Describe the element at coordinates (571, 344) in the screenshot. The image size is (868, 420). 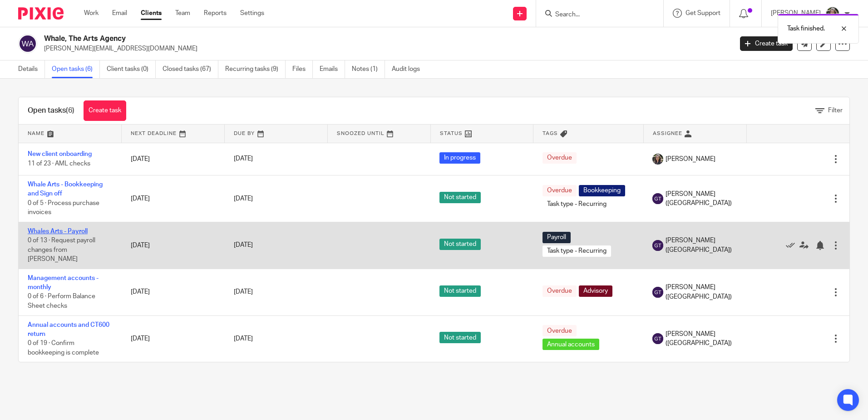
I see `span: Annual accounts` at that location.